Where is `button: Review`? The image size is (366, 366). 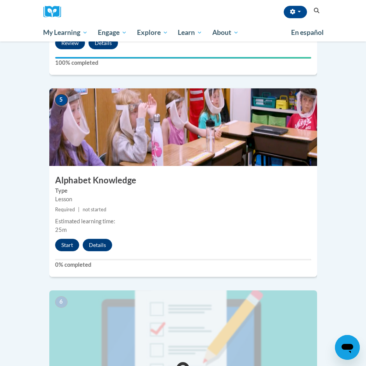
button: Review is located at coordinates (70, 43).